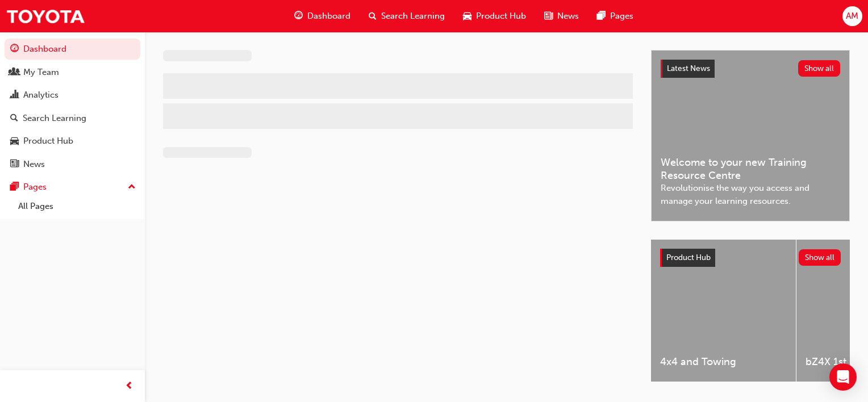 Image resolution: width=868 pixels, height=402 pixels. Describe the element at coordinates (72, 72) in the screenshot. I see `a: My Team` at that location.